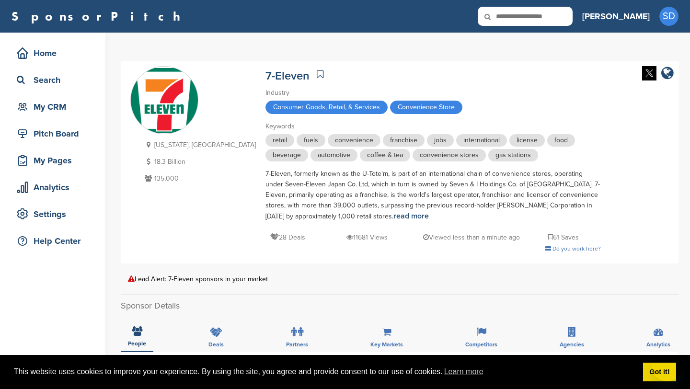 This screenshot has height=389, width=690. What do you see at coordinates (99, 16) in the screenshot?
I see `a: SponsorPitch` at bounding box center [99, 16].